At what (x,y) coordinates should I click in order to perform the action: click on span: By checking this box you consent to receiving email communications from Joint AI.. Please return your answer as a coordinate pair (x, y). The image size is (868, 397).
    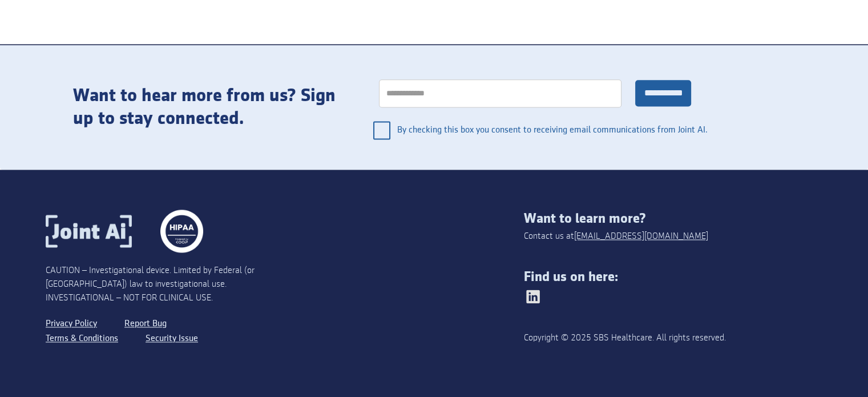
    Looking at the image, I should click on (553, 131).